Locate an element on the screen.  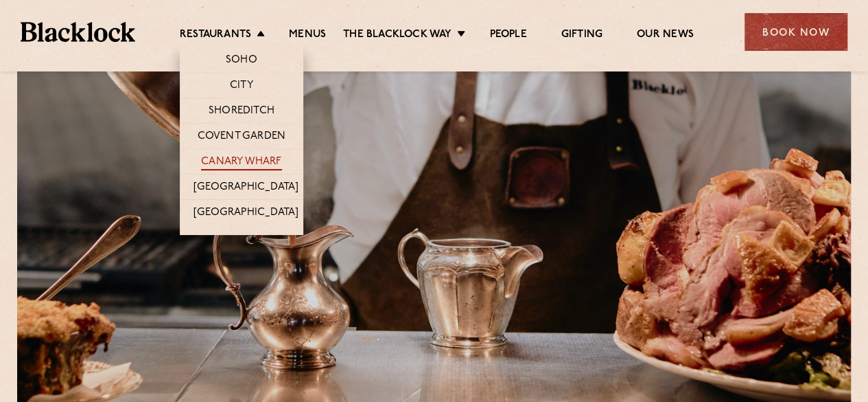
a: The Blacklock Way is located at coordinates (397, 36).